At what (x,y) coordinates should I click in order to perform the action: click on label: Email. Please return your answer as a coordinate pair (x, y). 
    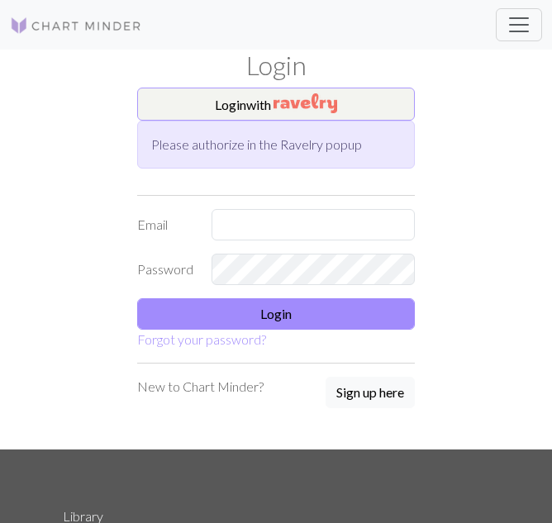
    Looking at the image, I should click on (164, 225).